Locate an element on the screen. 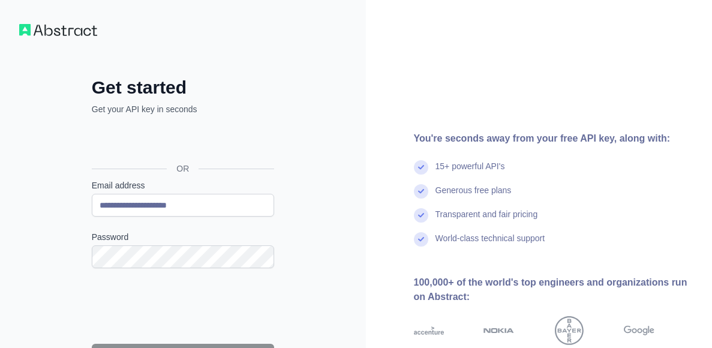 The image size is (712, 348). p: Get your API key in seconds is located at coordinates (183, 109).